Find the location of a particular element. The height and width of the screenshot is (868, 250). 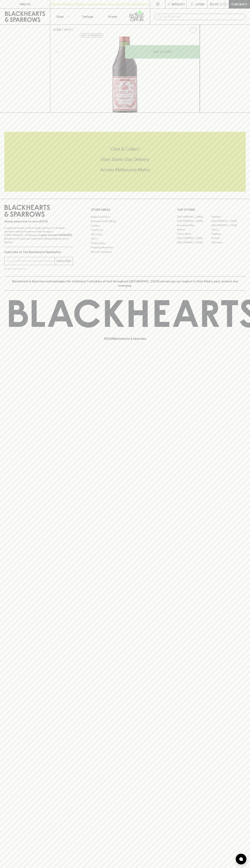

a: Bottle Drop FAQ's is located at coordinates (125, 217).